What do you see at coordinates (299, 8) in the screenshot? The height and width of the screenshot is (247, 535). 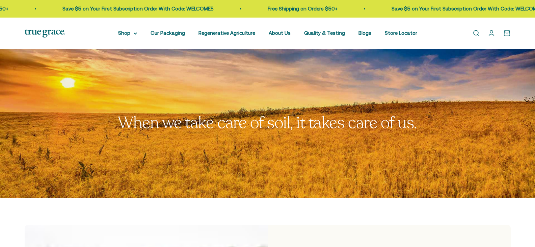 I see `a: Free Shipping on Orders $50+` at bounding box center [299, 8].